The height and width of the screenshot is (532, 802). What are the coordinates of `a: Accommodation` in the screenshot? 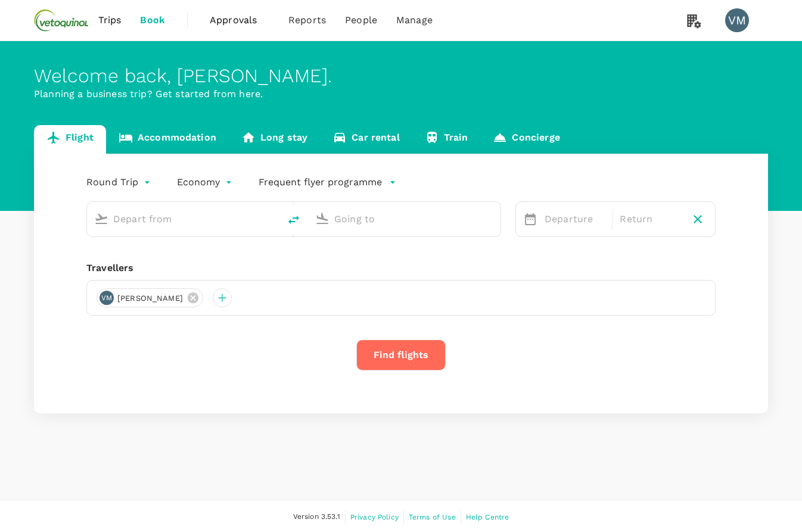 It's located at (167, 139).